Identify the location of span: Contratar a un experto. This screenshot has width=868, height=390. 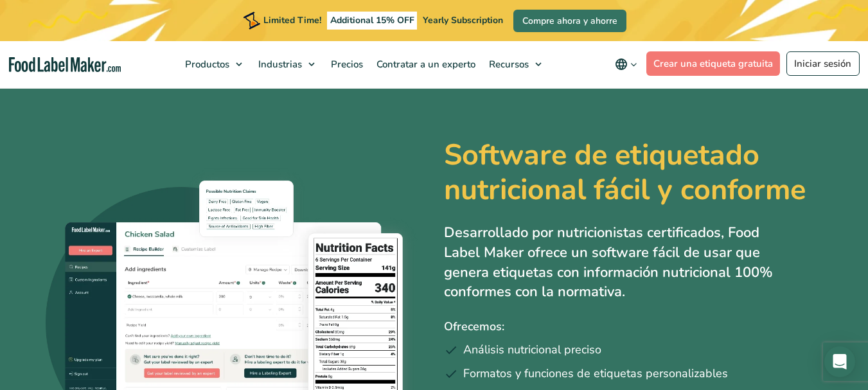
(425, 64).